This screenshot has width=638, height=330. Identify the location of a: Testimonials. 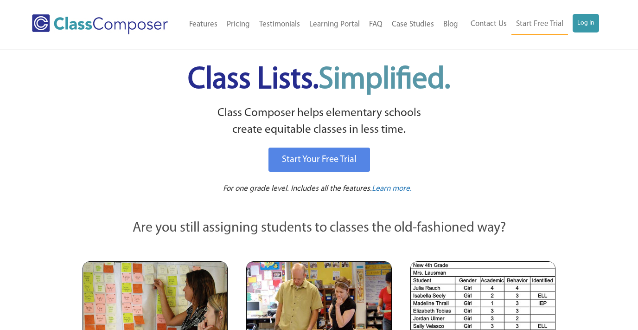
(280, 25).